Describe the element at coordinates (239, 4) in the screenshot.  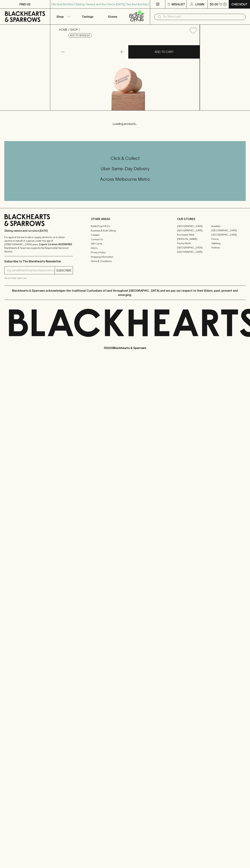
I see `p: Checkout` at that location.